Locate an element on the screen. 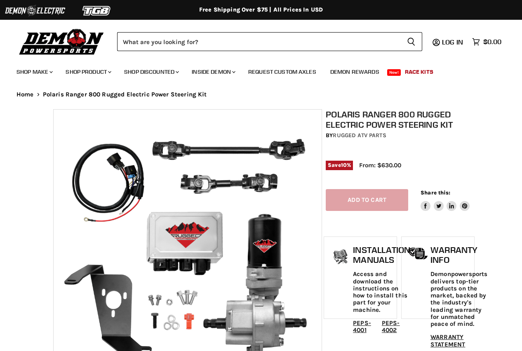 Image resolution: width=522 pixels, height=351 pixels. a: Shop Discounted is located at coordinates (151, 72).